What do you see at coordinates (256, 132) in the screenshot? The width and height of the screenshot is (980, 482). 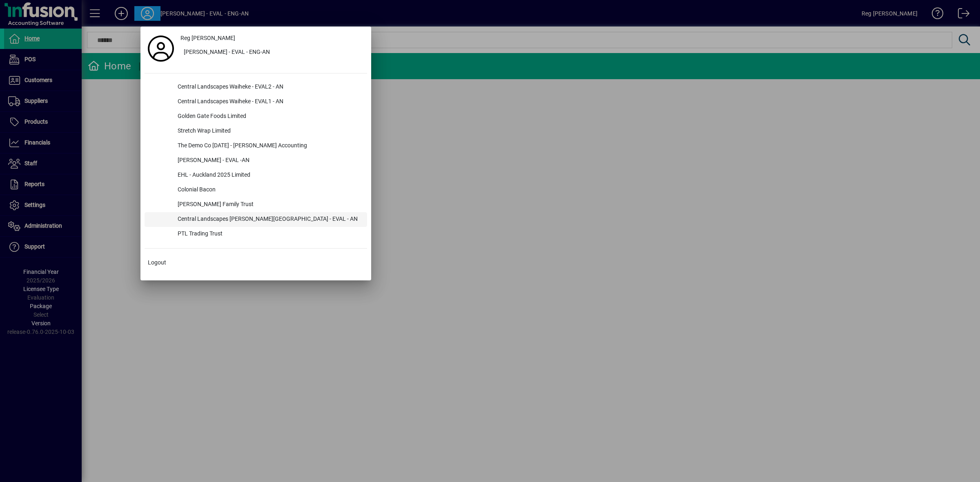 I see `button: Stretch Wrap Limited` at bounding box center [256, 132].